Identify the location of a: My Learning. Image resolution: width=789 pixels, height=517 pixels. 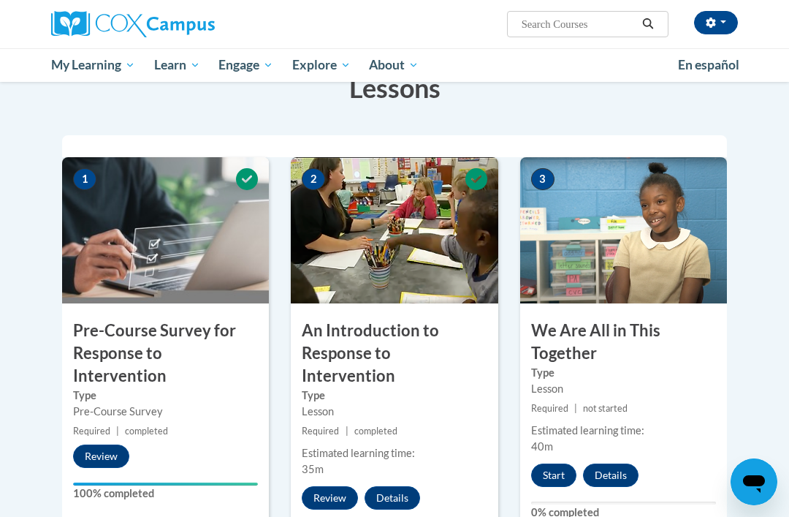
(93, 65).